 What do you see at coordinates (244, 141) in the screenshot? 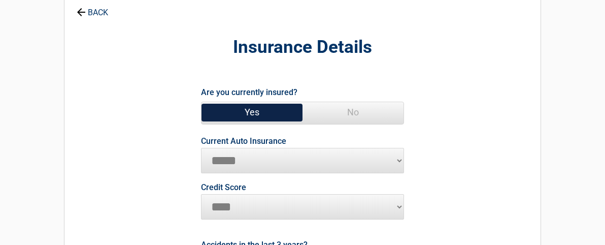
I see `label: Current Auto Insurance` at bounding box center [244, 141].